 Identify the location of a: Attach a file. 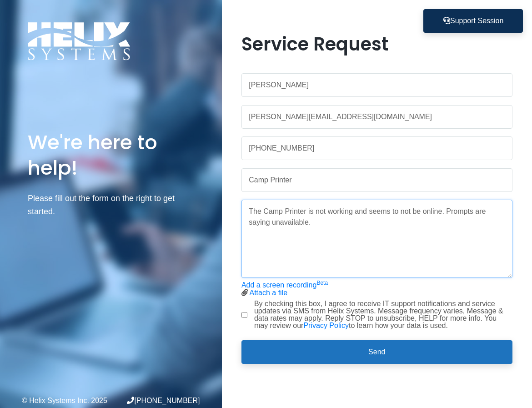
(268, 292).